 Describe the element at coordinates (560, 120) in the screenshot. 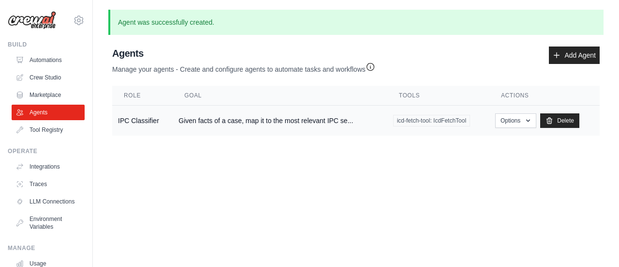

I see `a: Delete` at that location.